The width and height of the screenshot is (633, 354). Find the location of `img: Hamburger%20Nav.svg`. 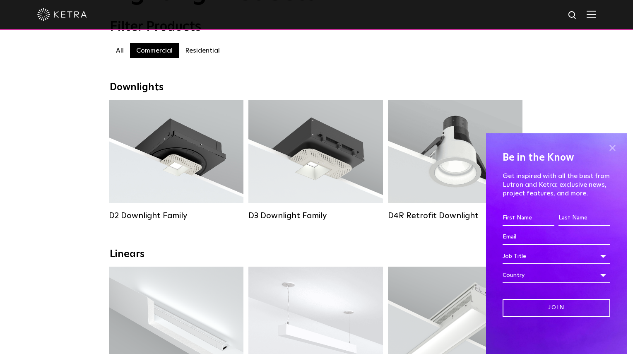

img: Hamburger%20Nav.svg is located at coordinates (591, 14).